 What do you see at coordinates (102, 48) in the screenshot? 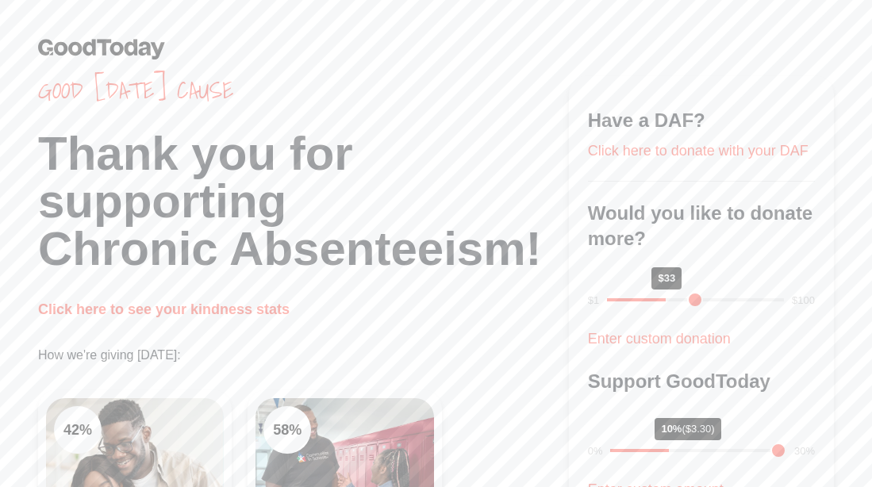
I see `img: GoodToday` at bounding box center [102, 48].